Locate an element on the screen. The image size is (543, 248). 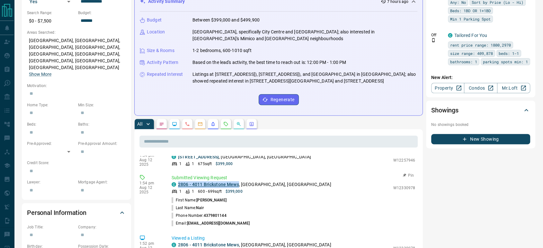
p: Submitted Viewing Request is located at coordinates (293, 178).